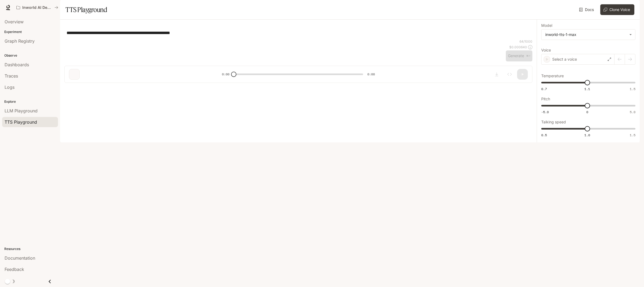 Image resolution: width=644 pixels, height=287 pixels. Describe the element at coordinates (526, 41) in the screenshot. I see `p: 64 / 1000` at that location.